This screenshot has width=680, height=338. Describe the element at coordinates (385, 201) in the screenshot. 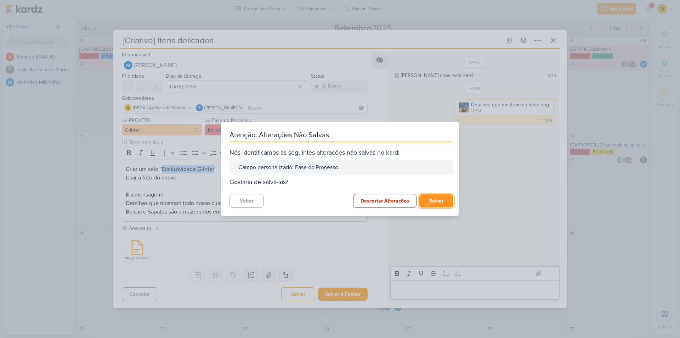

I see `button: Descartar Alterações` at that location.